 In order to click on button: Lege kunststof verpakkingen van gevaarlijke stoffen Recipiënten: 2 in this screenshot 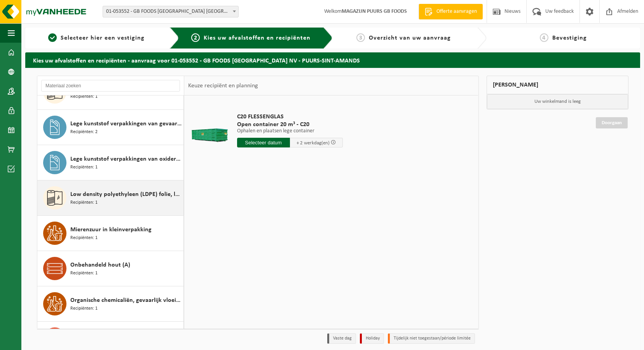, I will do `click(111, 127)`.